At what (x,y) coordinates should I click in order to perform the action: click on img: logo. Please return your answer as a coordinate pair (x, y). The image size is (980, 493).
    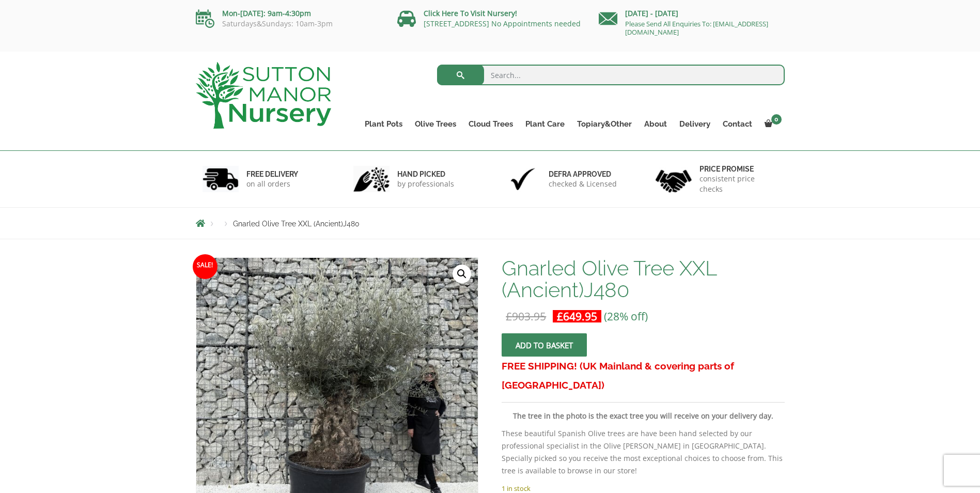
    Looking at the image, I should click on (263, 95).